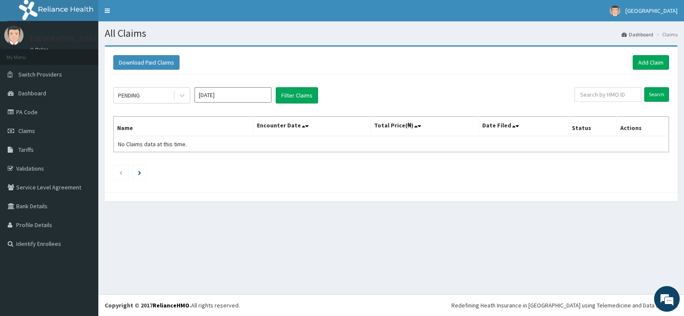  What do you see at coordinates (391, 305) in the screenshot?
I see `footer: All rights reserved.` at bounding box center [391, 305].